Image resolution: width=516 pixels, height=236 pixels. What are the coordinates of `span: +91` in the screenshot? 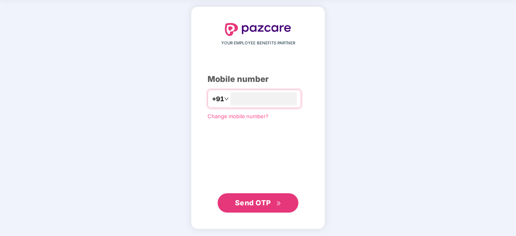 It's located at (218, 99).